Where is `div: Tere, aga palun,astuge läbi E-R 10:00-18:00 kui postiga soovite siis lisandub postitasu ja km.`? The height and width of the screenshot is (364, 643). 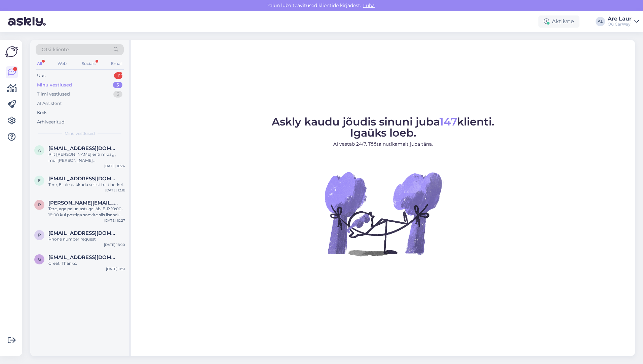 div: Tere, aga palun,astuge läbi E-R 10:00-18:00 kui postiga soovite siis lisandub postitasu ja km. is located at coordinates (87, 212).